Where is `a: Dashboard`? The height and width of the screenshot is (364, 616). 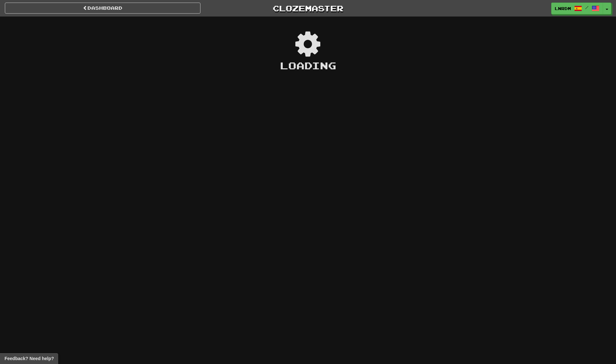 a: Dashboard is located at coordinates (102, 8).